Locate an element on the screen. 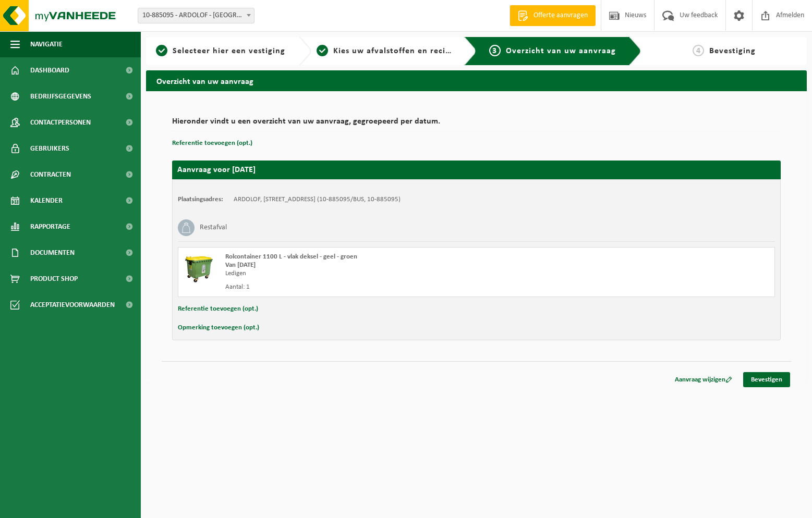  span: Acceptatievoorwaarden is located at coordinates (73, 305).